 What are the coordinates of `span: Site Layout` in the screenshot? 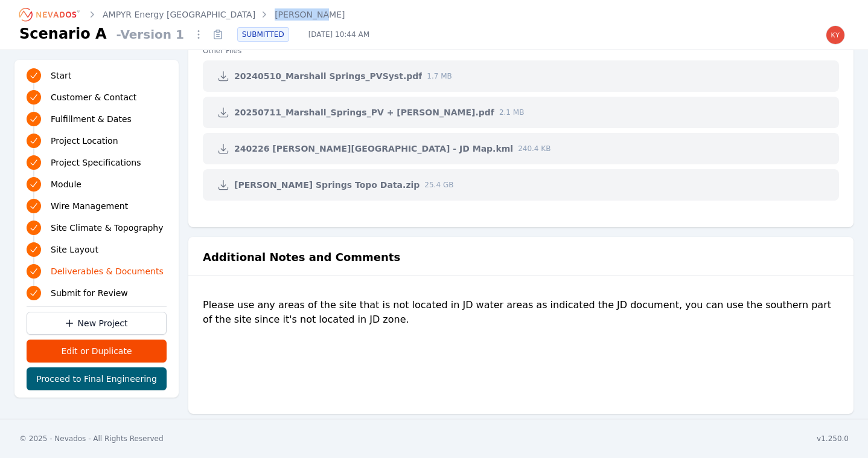 It's located at (74, 249).